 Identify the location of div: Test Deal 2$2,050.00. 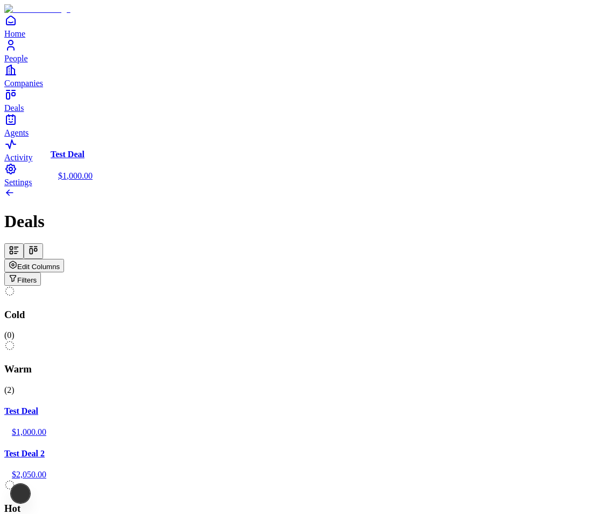
(299, 464).